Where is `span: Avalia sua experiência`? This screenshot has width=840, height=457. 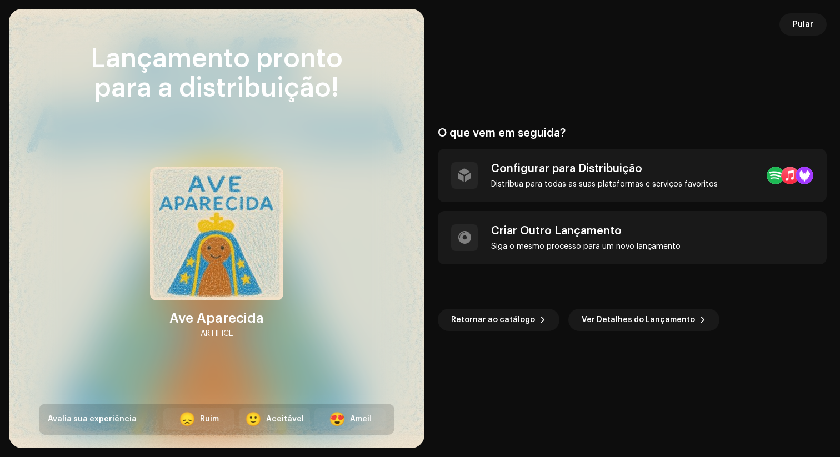 span: Avalia sua experiência is located at coordinates (92, 419).